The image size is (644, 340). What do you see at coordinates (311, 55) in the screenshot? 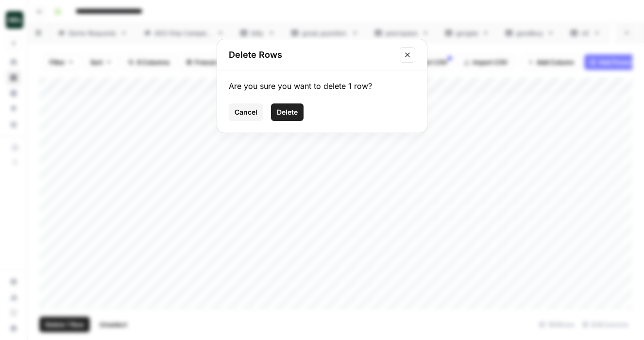
I see `h2: Delete Rows` at bounding box center [311, 55].